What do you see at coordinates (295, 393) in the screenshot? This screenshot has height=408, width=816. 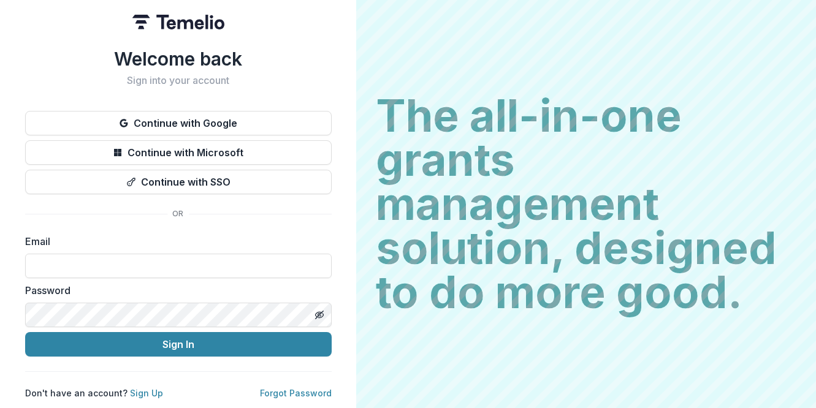 I see `a: Forgot Password` at bounding box center [295, 393].